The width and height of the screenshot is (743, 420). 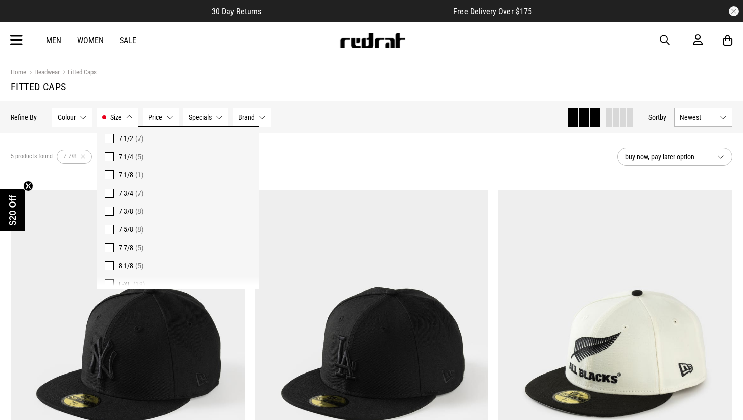 I want to click on button: Colour, so click(x=72, y=117).